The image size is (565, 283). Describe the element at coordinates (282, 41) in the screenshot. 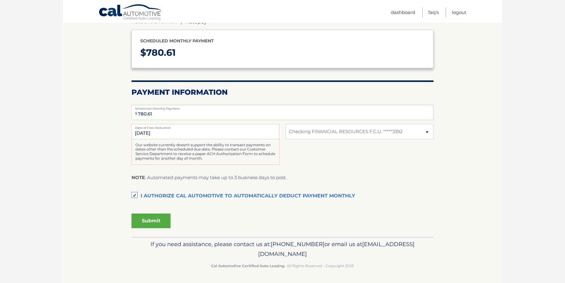

I see `p: Scheduled monthly payment` at that location.